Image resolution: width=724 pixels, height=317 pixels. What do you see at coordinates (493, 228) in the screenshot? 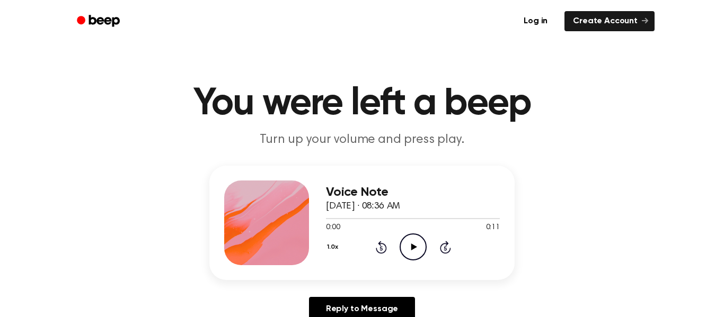
I see `span: 0:11` at bounding box center [493, 228].